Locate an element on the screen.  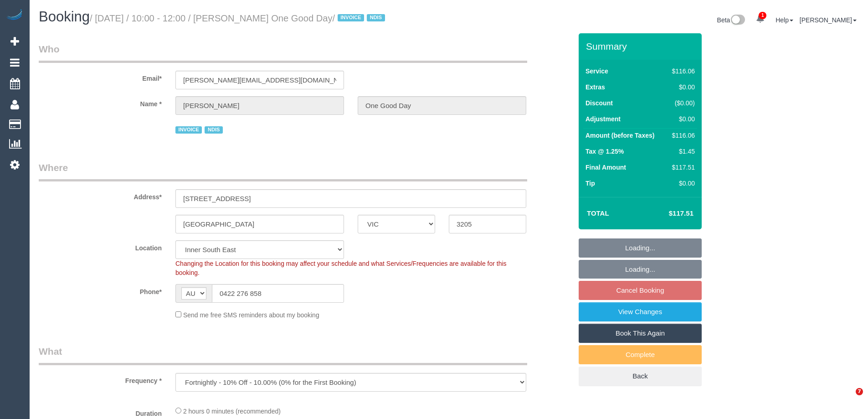
input: Phone* is located at coordinates (278, 293).